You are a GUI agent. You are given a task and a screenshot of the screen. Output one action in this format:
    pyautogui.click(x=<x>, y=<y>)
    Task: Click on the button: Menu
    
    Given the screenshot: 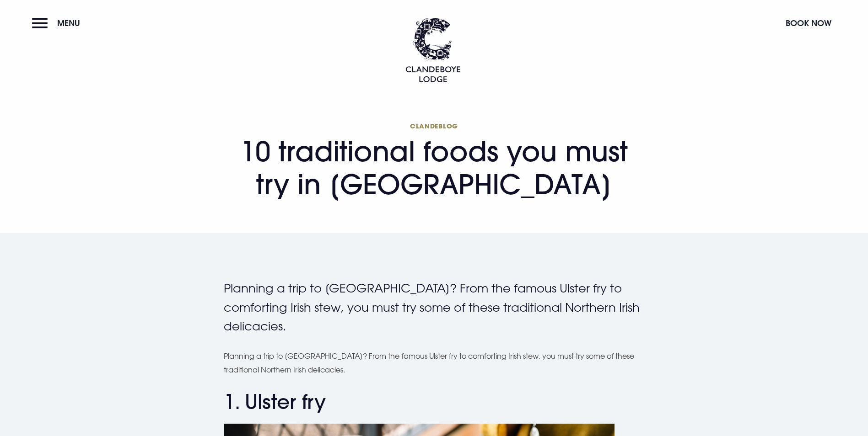 What is the action you would take?
    pyautogui.click(x=58, y=23)
    